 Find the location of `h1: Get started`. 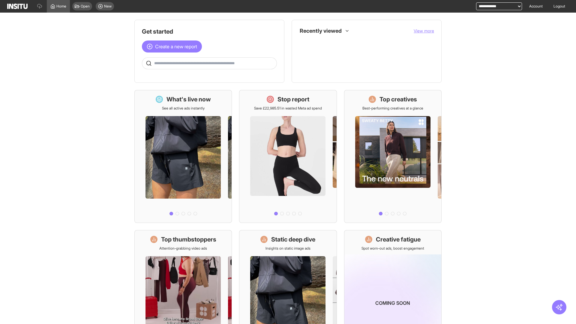

h1: Get started is located at coordinates (209, 32).